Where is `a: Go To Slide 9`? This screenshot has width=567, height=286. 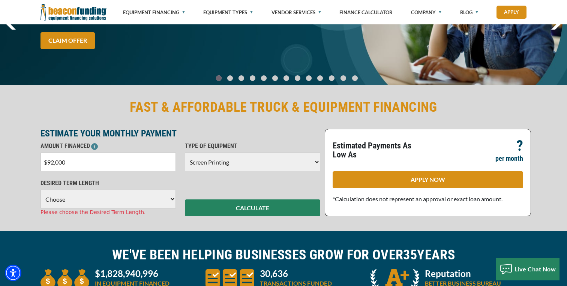
a: Go To Slide 9 is located at coordinates (320, 78).